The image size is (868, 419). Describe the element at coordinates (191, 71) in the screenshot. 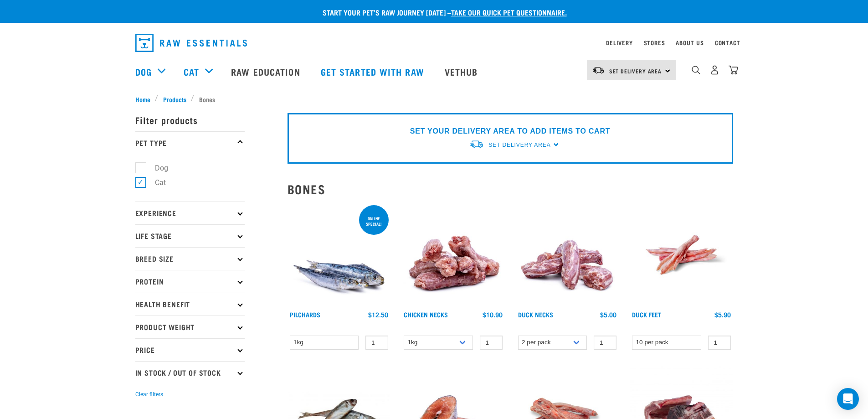

I see `a: Cat` at that location.